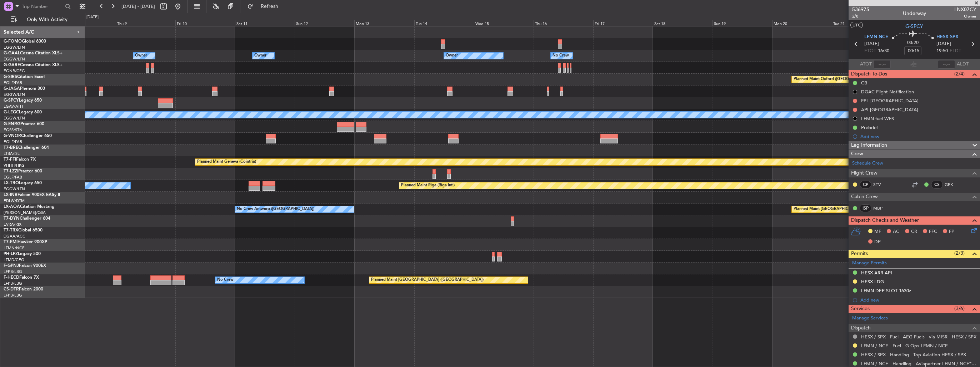  Describe the element at coordinates (11, 289) in the screenshot. I see `span: CS-DTR` at that location.